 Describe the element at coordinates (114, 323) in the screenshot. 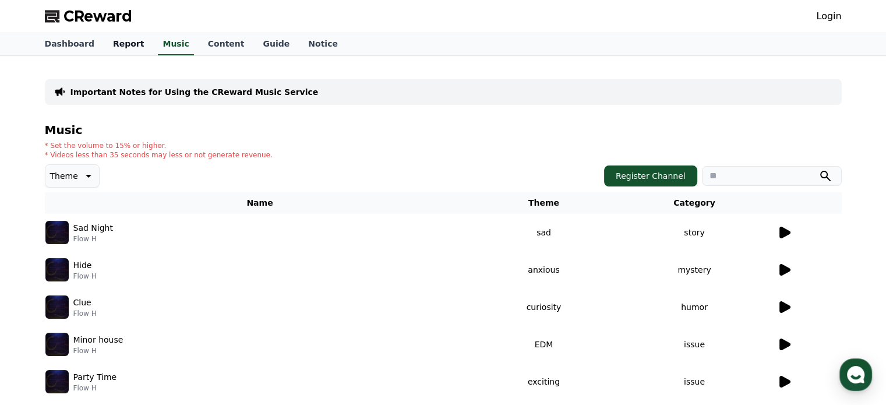

I see `a: Messages` at that location.